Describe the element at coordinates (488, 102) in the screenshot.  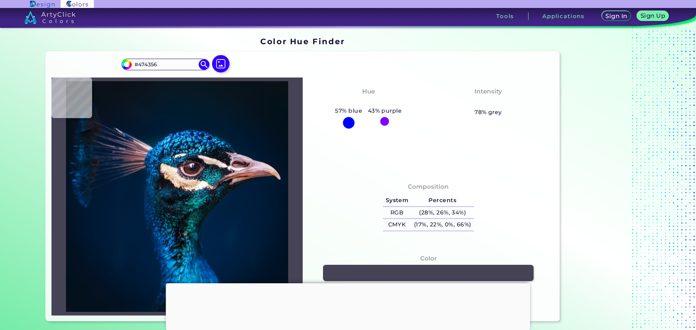
I see `h3: Pale` at that location.